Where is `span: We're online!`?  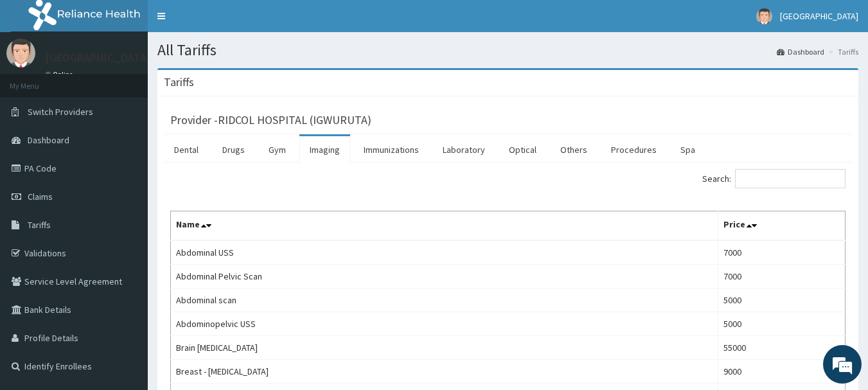
span: We're online! is located at coordinates (126, 179).